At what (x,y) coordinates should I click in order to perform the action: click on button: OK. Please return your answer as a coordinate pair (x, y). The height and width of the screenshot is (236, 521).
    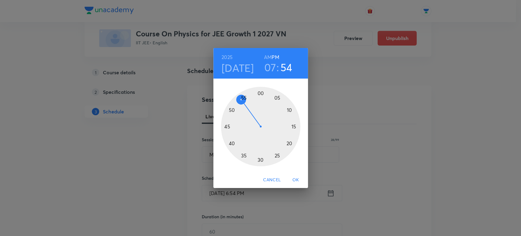
    Looking at the image, I should click on (296, 180).